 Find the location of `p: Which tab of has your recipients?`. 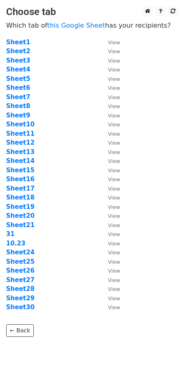

p: Which tab of has your recipients? is located at coordinates (92, 25).